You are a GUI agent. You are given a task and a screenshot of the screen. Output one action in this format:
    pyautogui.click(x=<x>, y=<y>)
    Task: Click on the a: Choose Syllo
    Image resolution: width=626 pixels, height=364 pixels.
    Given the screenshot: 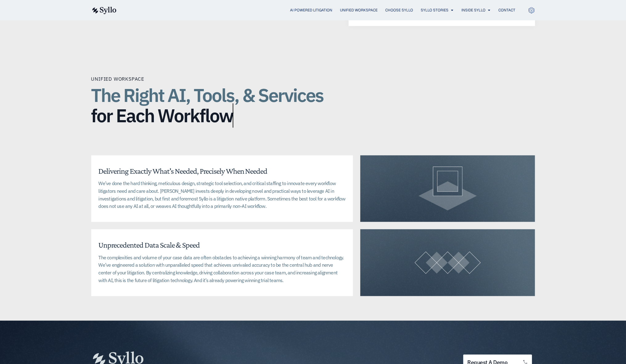 What is the action you would take?
    pyautogui.click(x=399, y=10)
    